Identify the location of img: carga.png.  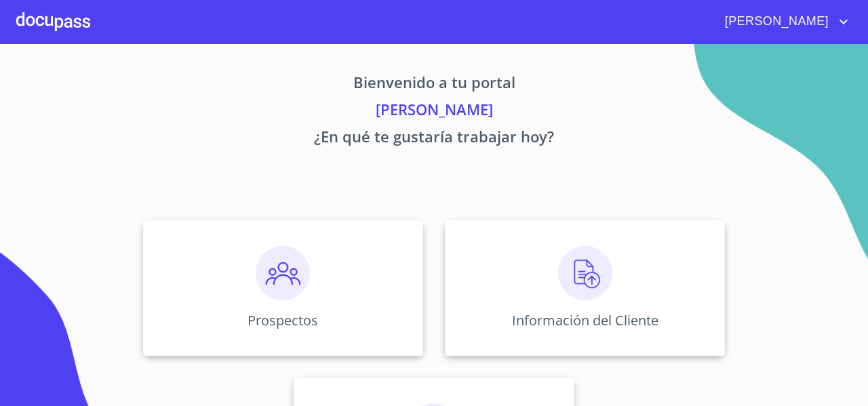
(585, 273).